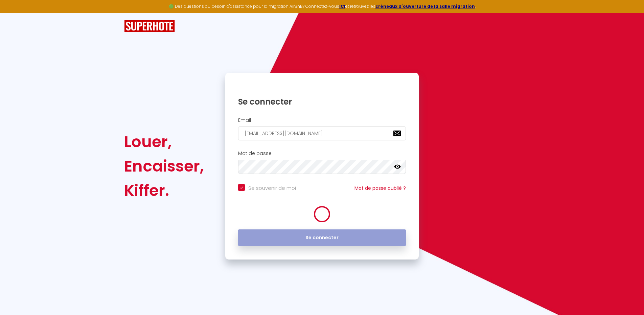 The image size is (644, 315). I want to click on h1: Se connecter, so click(322, 102).